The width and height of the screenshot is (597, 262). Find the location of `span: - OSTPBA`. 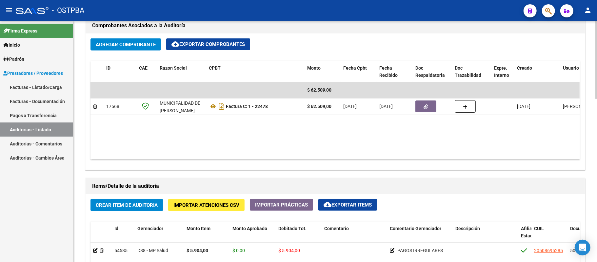

span: - OSTPBA is located at coordinates (68, 10).